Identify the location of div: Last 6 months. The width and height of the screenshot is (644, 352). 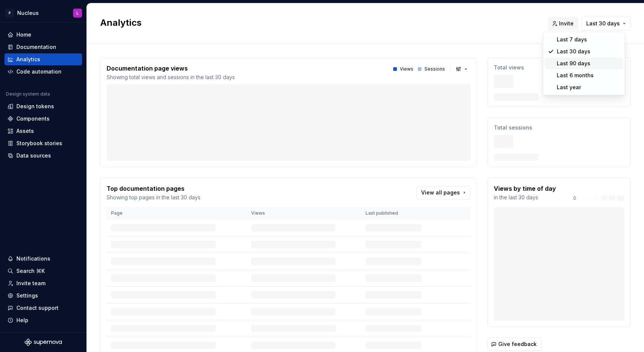
(575, 76).